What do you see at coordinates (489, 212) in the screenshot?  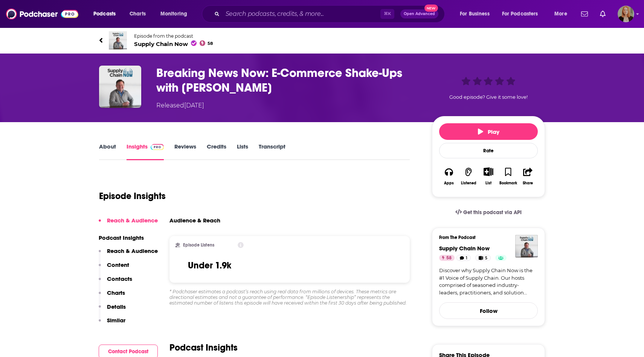 I see `a: Get this podcast via API` at bounding box center [489, 212].